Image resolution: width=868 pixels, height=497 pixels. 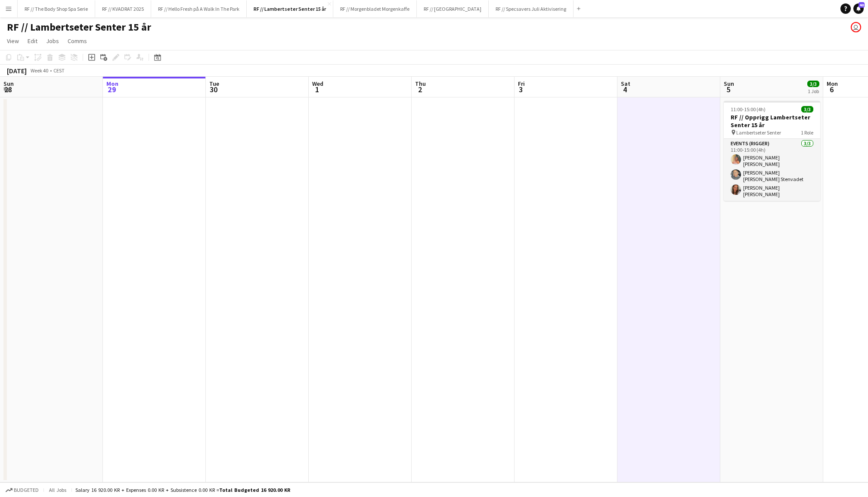 What do you see at coordinates (318, 83) in the screenshot?
I see `span: Wed` at bounding box center [318, 83].